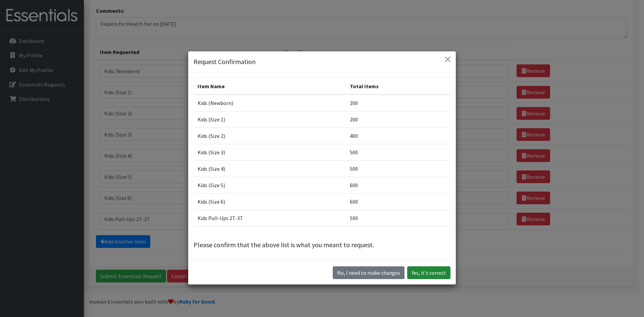  What do you see at coordinates (448, 59) in the screenshot?
I see `button: Close` at bounding box center [448, 59].